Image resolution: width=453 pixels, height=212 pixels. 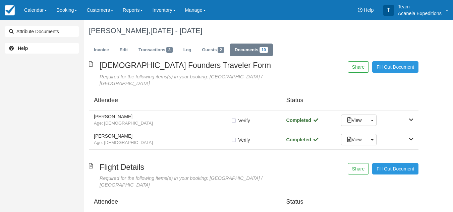 I want to click on span: 10, so click(x=263, y=50).